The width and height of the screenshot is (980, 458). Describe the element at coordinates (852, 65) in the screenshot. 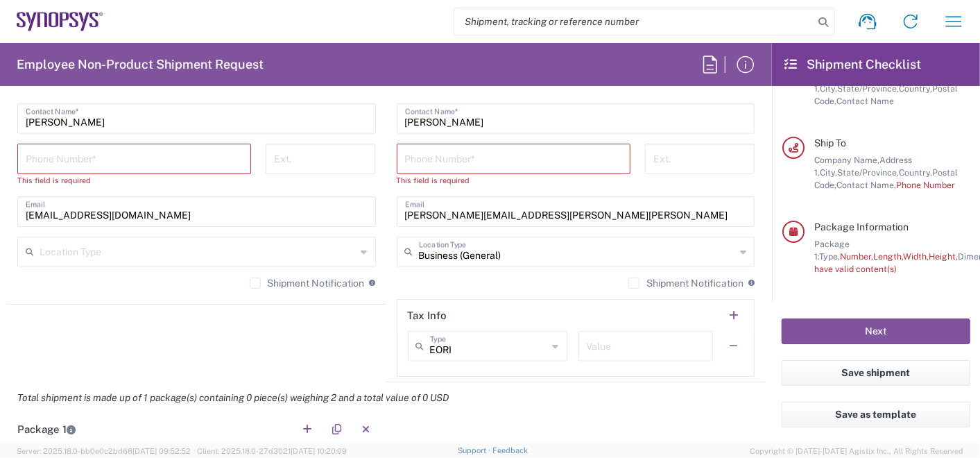

I see `h2: Shipment Checklist` at that location.